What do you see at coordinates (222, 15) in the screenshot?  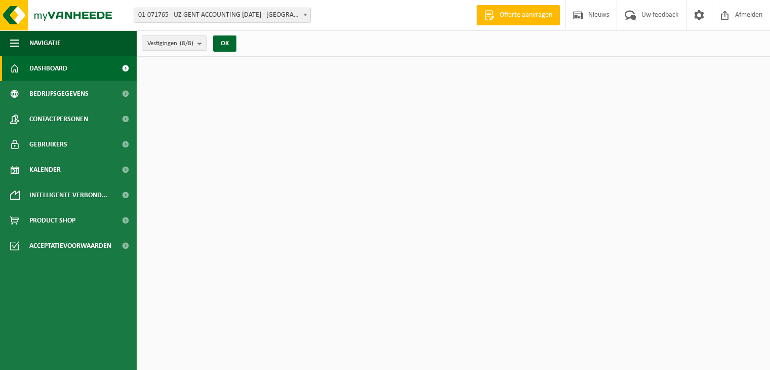 I see `span: 01-071765 - UZ GENT-ACCOUNTING 0 BC - GENT` at bounding box center [222, 15].